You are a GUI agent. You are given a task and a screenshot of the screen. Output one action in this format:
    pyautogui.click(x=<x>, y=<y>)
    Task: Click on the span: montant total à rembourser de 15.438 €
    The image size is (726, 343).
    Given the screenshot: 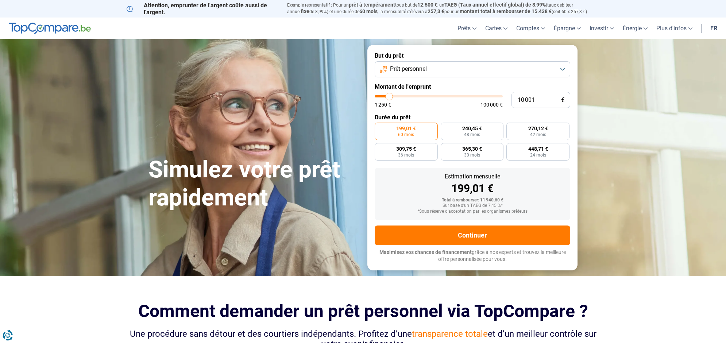 What is the action you would take?
    pyautogui.click(x=505, y=11)
    